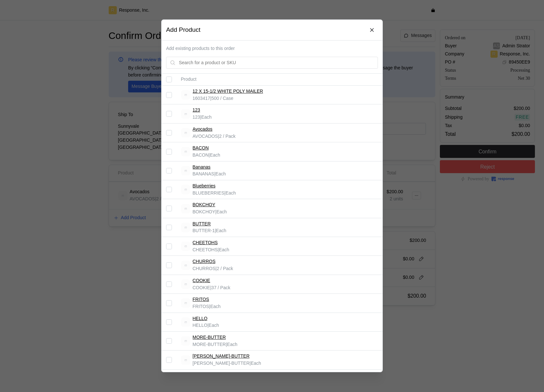 Image resolution: width=544 pixels, height=392 pixels. Describe the element at coordinates (196, 117) in the screenshot. I see `span: 123` at that location.